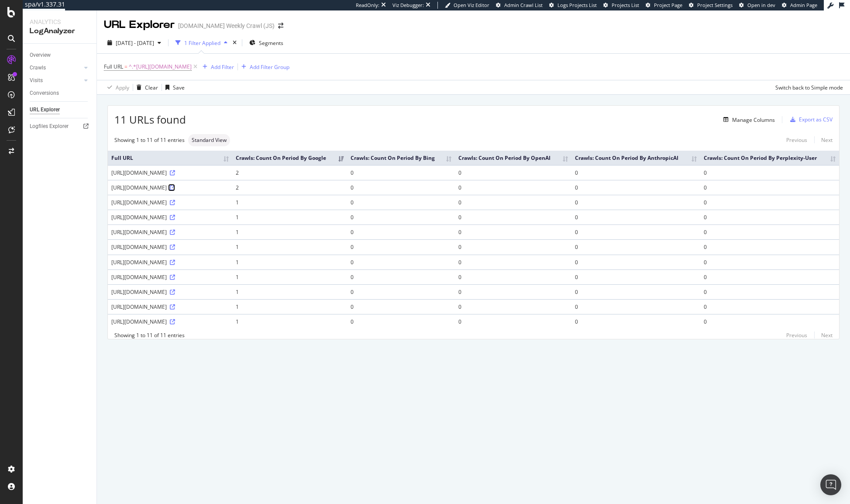 Image resolution: width=850 pixels, height=504 pixels. Describe the element at coordinates (761, 5) in the screenshot. I see `span: Open in dev` at that location.